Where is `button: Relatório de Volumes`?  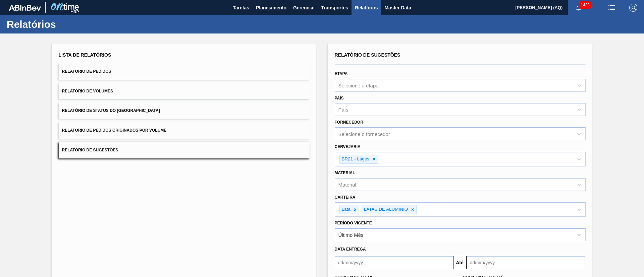 button: Relatório de Volumes is located at coordinates (184, 91).